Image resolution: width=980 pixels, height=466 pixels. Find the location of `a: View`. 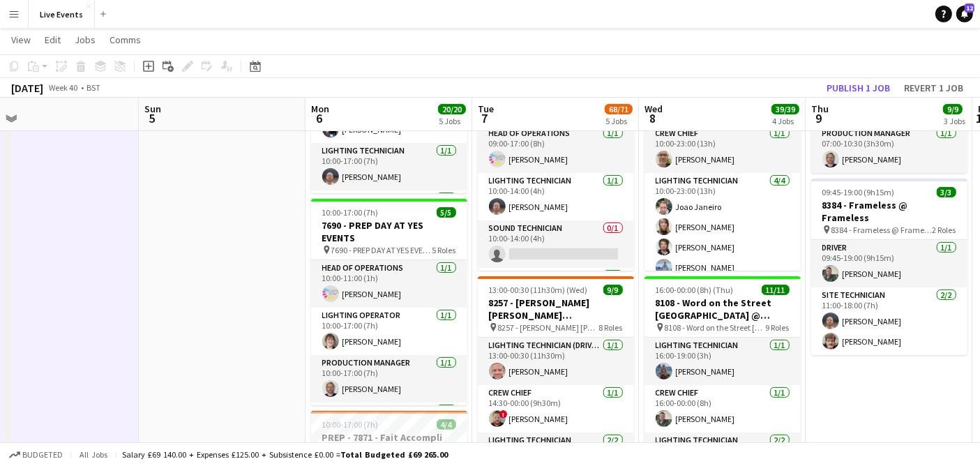

a: View is located at coordinates (21, 40).